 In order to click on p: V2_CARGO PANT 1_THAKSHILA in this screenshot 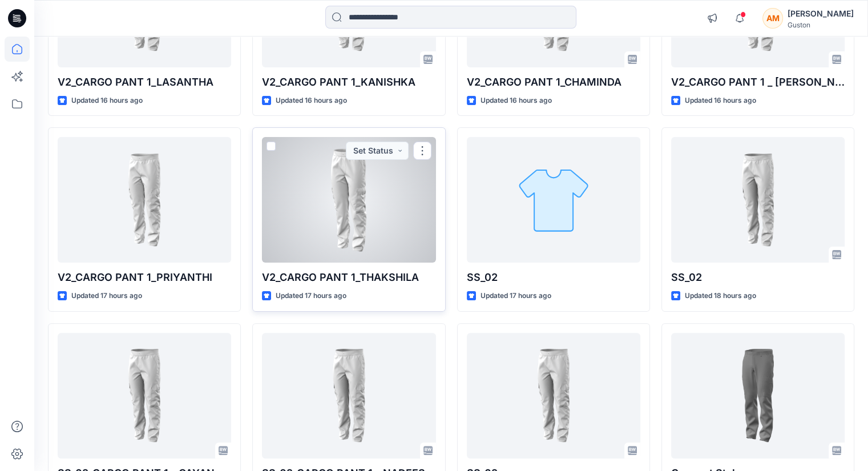, I will do `click(349, 278)`.